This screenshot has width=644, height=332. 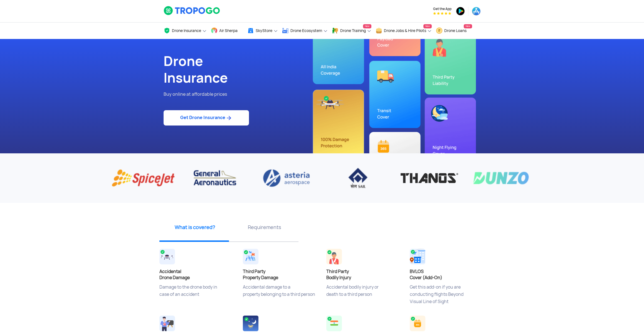 What do you see at coordinates (281, 275) in the screenshot?
I see `h4: Third Party Property Damage` at bounding box center [281, 275].